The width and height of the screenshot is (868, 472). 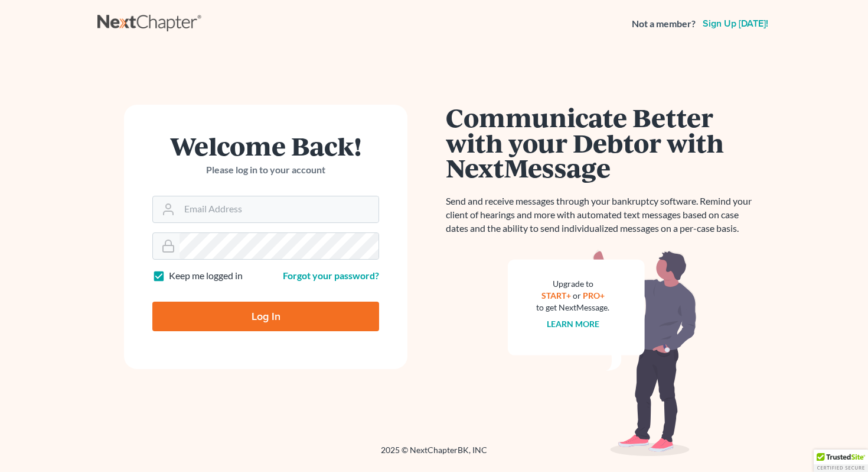 What do you see at coordinates (602, 142) in the screenshot?
I see `h1: Communicate Better with your Debtor with NextMessage` at bounding box center [602, 142].